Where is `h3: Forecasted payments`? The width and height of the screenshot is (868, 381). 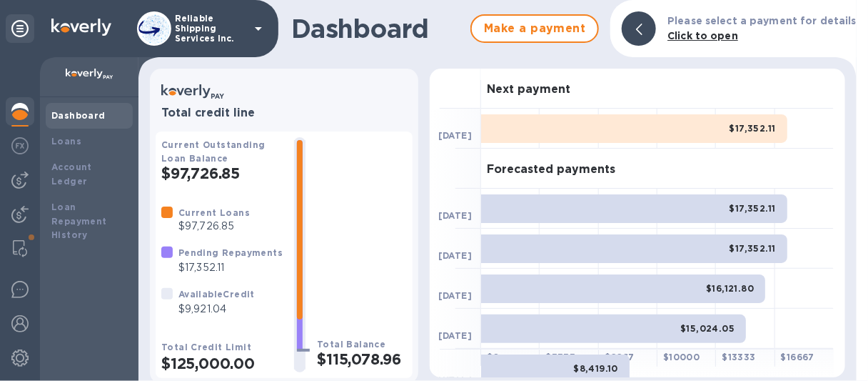
h3: Forecasted payments is located at coordinates (551, 169).